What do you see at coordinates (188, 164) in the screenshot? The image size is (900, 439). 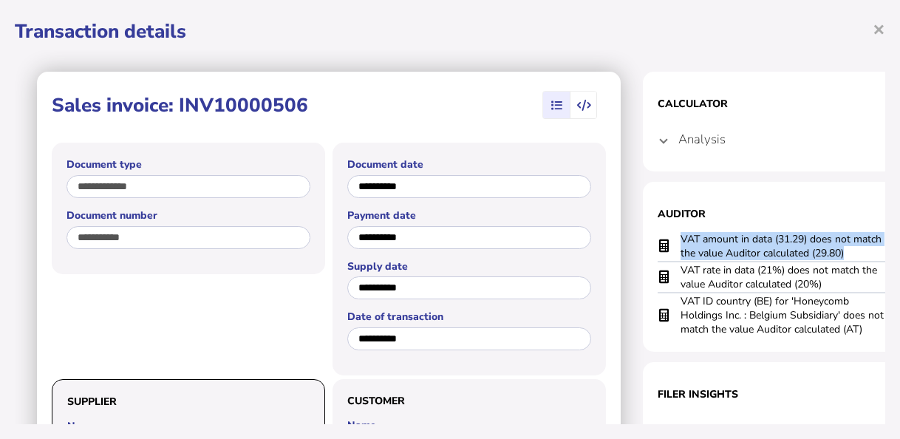 I see `label: Document type` at bounding box center [188, 164].